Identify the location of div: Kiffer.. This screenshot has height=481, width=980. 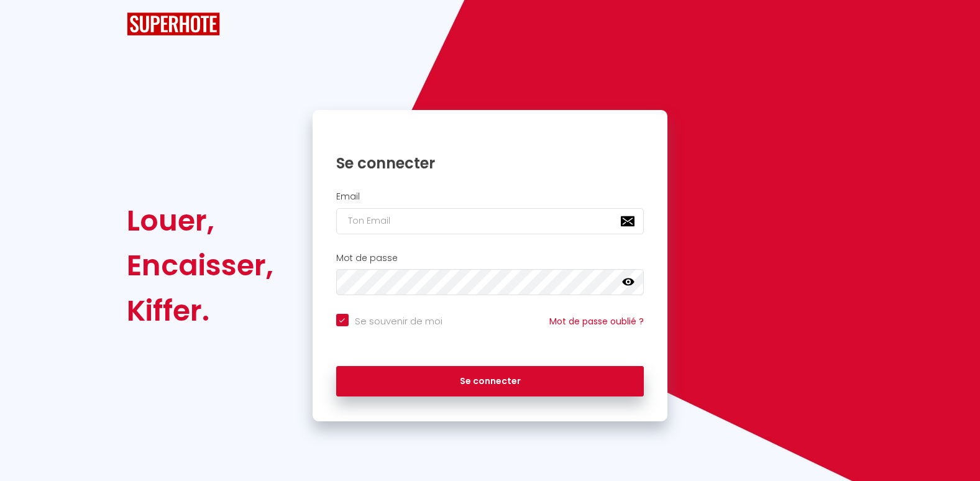
(200, 311).